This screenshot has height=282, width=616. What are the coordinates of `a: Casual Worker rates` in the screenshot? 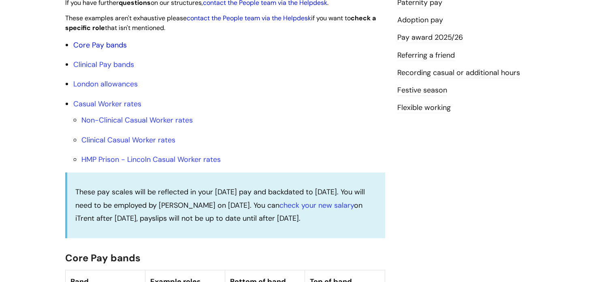 It's located at (107, 104).